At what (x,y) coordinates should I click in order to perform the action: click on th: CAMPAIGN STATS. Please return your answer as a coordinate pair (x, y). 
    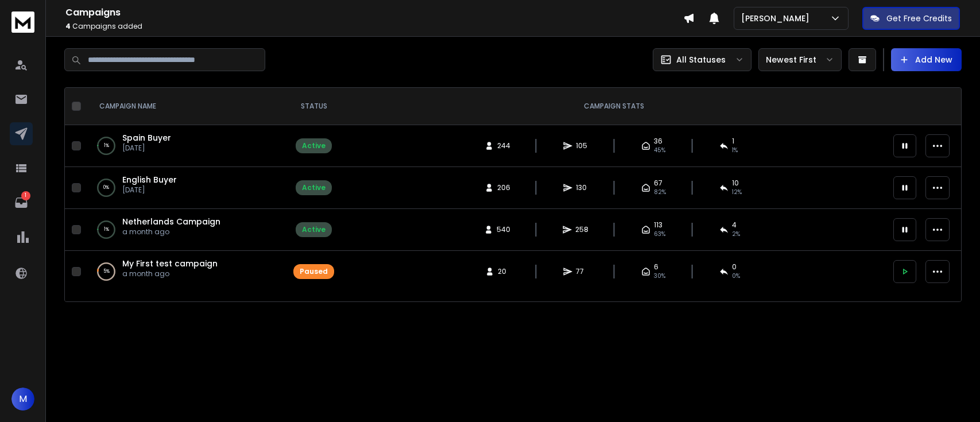
    Looking at the image, I should click on (614, 106).